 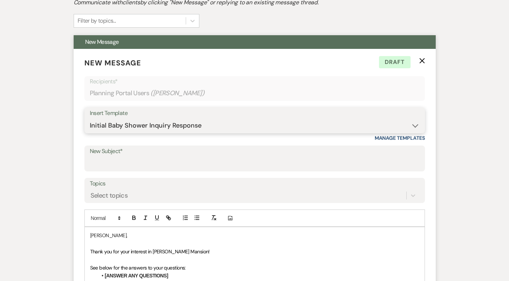 I want to click on span: Draft, so click(x=395, y=62).